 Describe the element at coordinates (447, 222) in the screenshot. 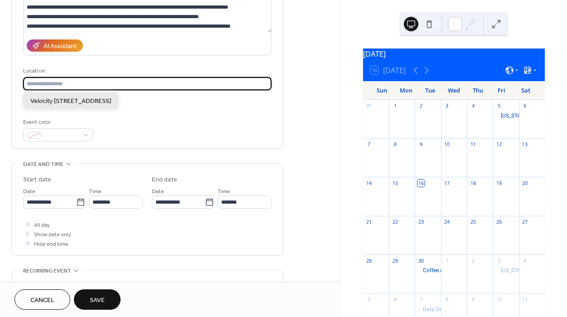

I see `div: 24` at that location.